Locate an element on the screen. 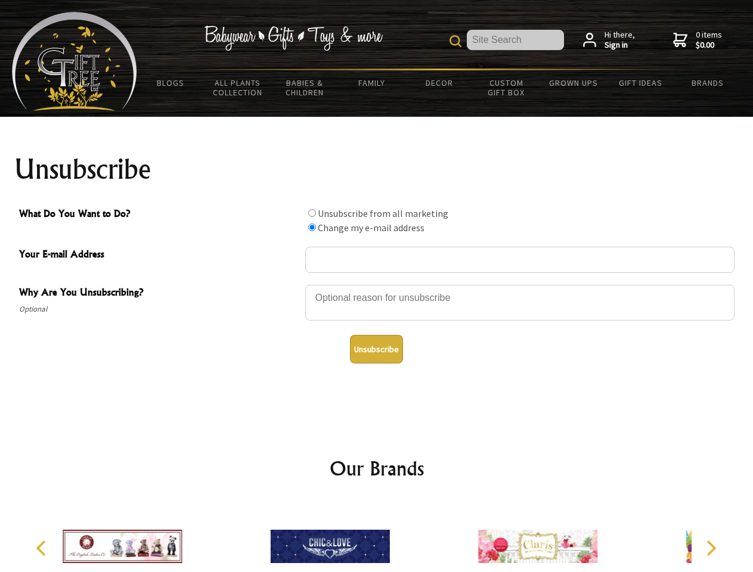  a: BLOGS is located at coordinates (171, 83).